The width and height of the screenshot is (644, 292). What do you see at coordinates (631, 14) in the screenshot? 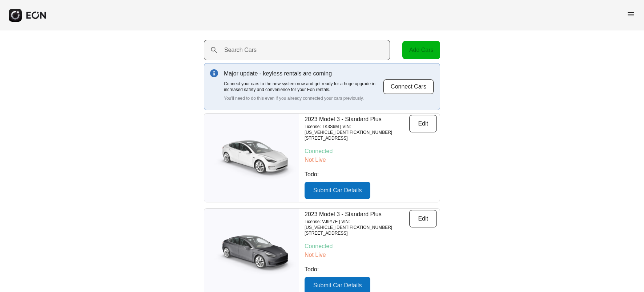
I see `span: menu` at bounding box center [631, 14].